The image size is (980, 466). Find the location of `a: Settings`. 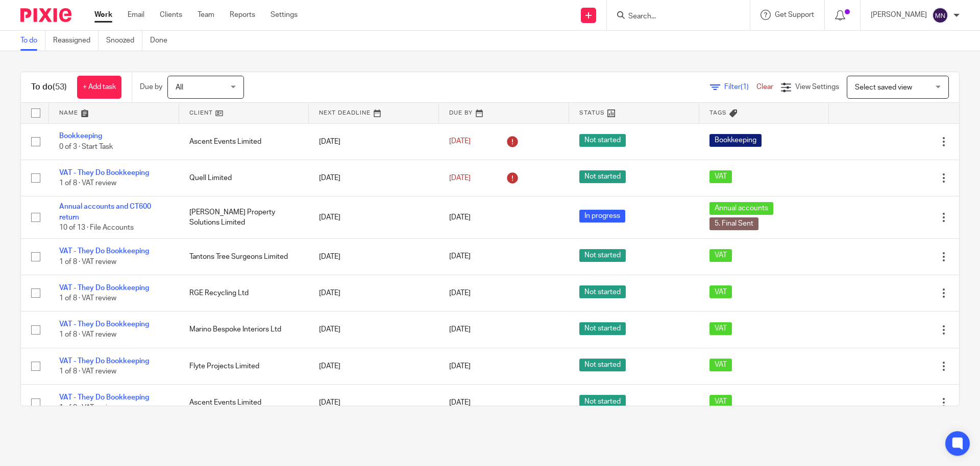

a: Settings is located at coordinates (284, 15).